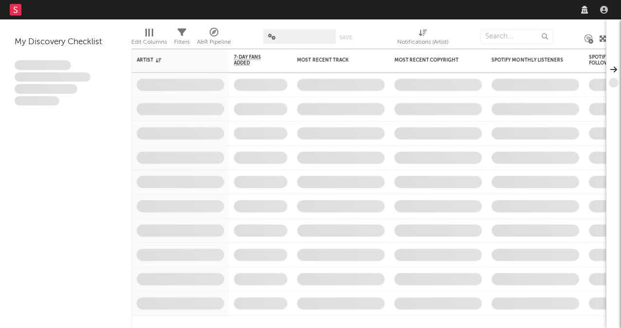 The width and height of the screenshot is (621, 328). I want to click on span: 7-Day Fans Added, so click(253, 60).